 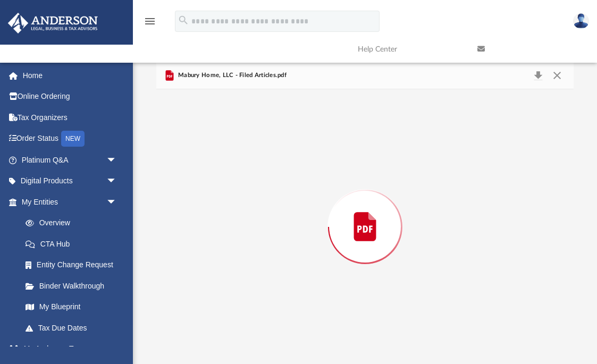 I want to click on img: User Pic, so click(x=581, y=21).